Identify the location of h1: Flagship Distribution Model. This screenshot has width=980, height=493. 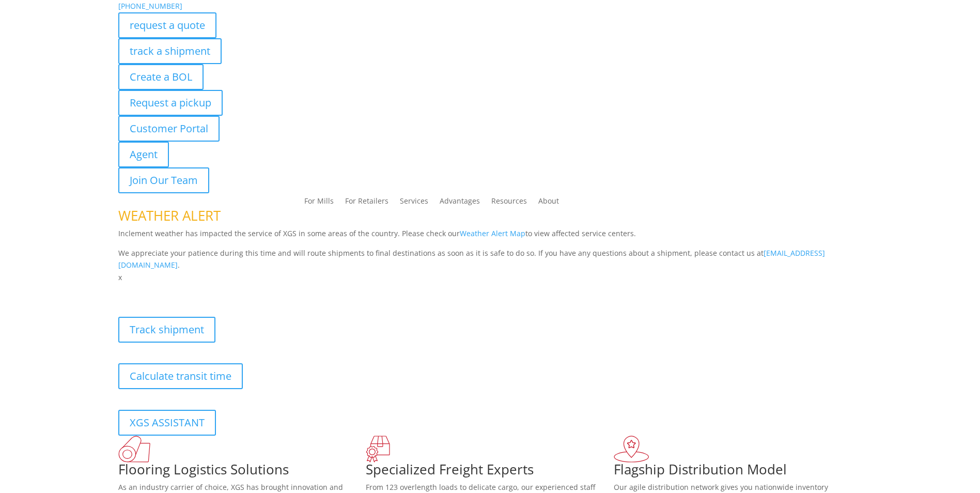
(738, 472).